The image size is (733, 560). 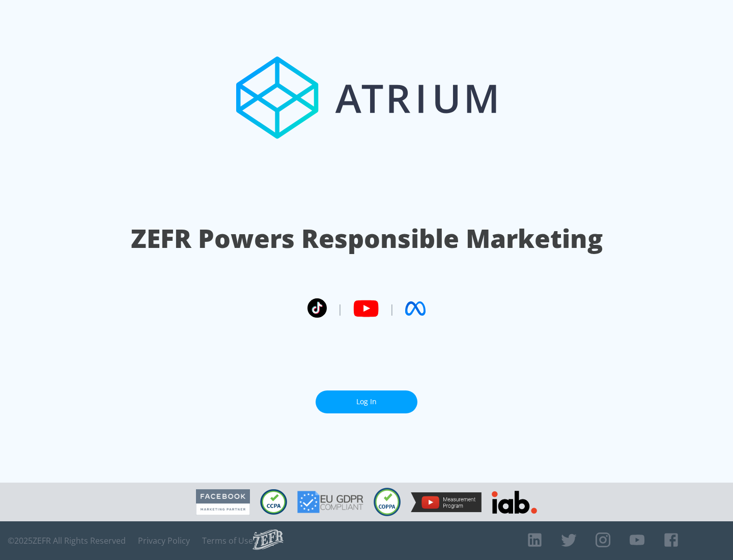 I want to click on a: Privacy Policy, so click(x=164, y=541).